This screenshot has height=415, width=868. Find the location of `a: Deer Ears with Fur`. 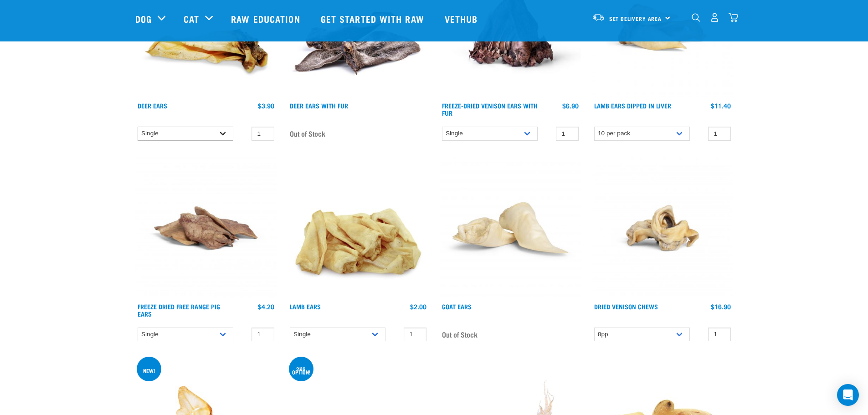

a: Deer Ears with Fur is located at coordinates (319, 105).